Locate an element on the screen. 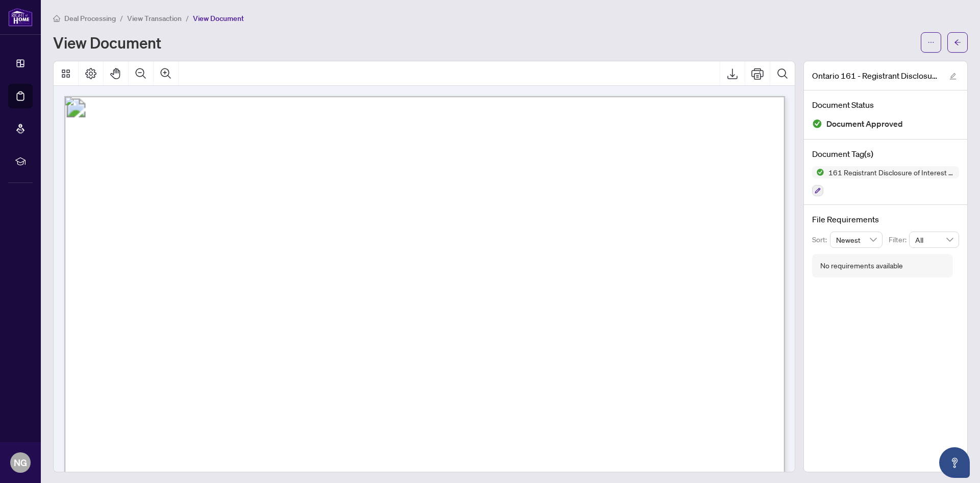 Image resolution: width=980 pixels, height=483 pixels. button: Open asap is located at coordinates (955, 463).